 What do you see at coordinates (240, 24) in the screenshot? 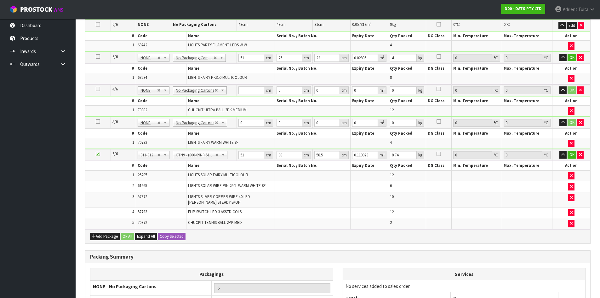
I see `span: 43` at bounding box center [240, 24].